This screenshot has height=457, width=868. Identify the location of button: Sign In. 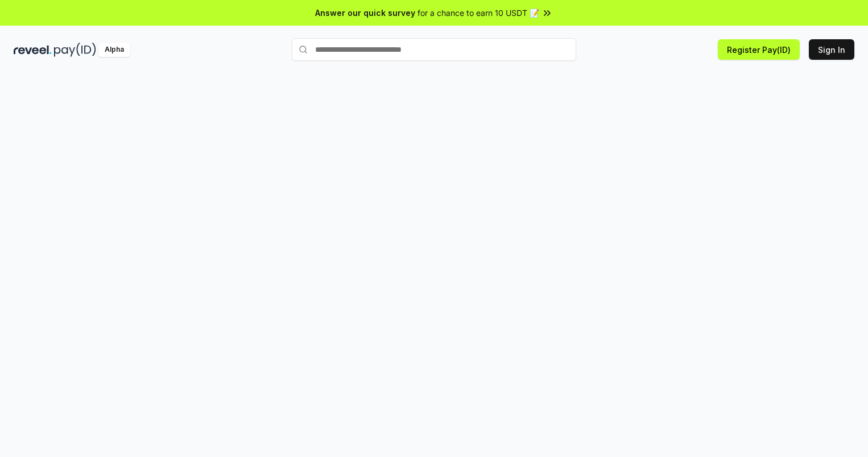
(832, 50).